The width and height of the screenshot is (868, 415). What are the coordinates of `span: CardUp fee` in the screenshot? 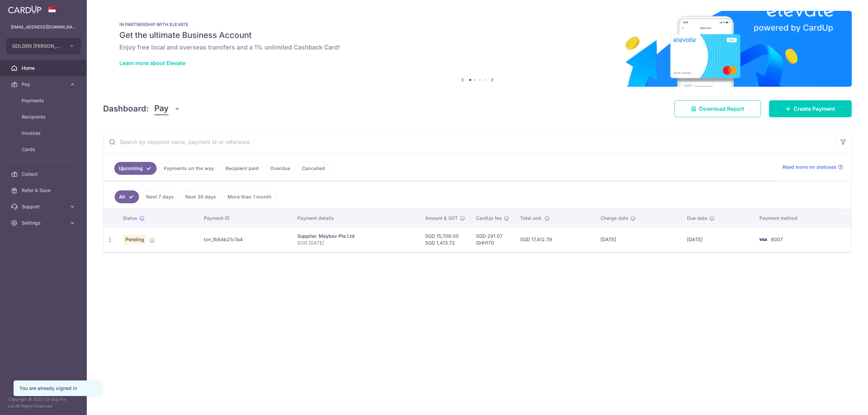 It's located at (489, 218).